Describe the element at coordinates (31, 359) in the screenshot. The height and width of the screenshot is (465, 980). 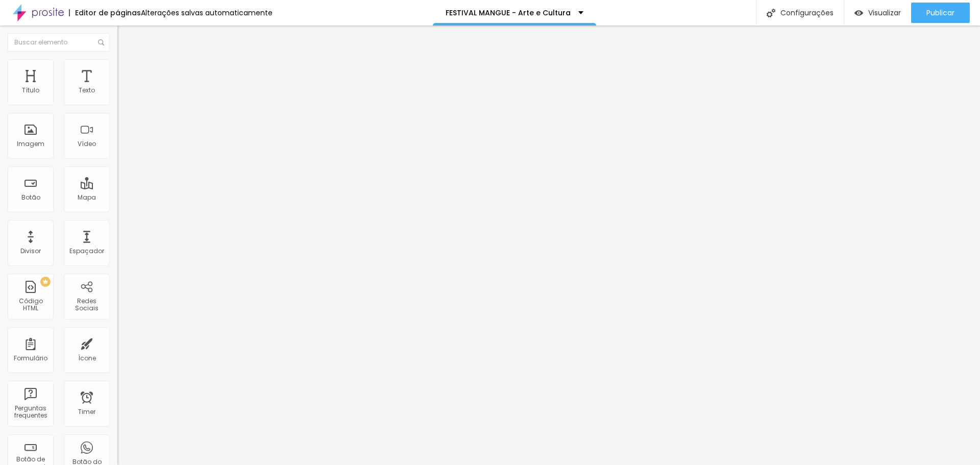
I see `div: Formulário` at that location.